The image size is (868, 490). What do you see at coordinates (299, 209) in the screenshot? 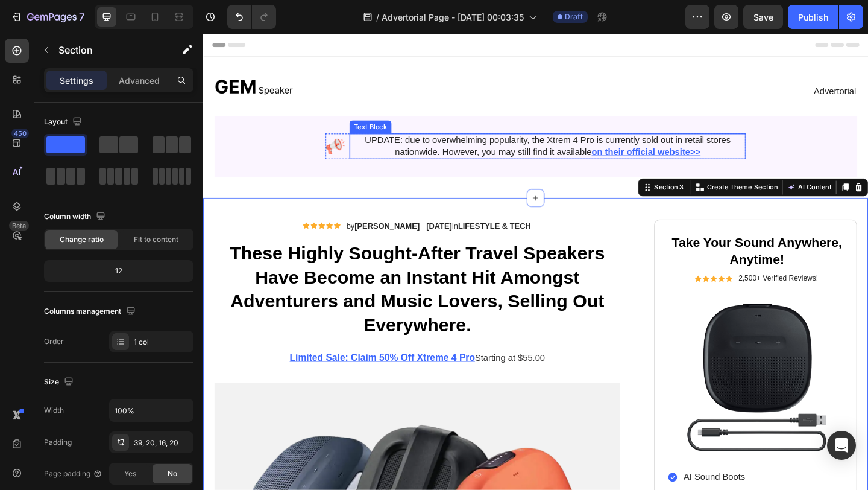
I see `p: in` at bounding box center [299, 209].